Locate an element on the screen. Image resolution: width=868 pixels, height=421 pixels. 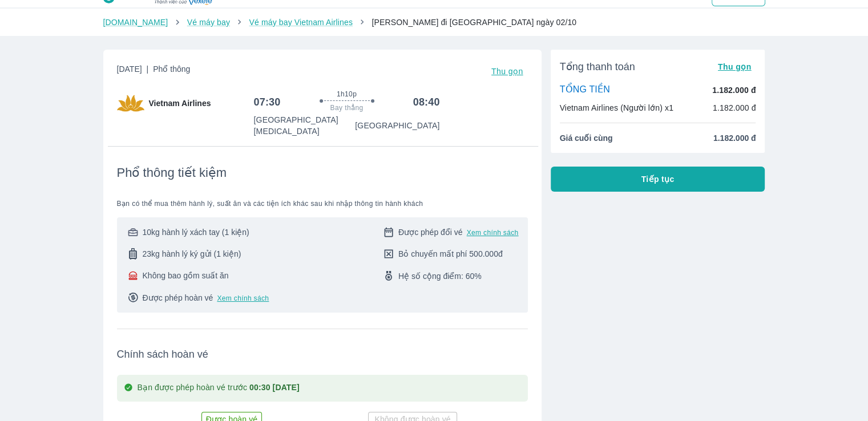
span: Phổ thông is located at coordinates (171, 69).